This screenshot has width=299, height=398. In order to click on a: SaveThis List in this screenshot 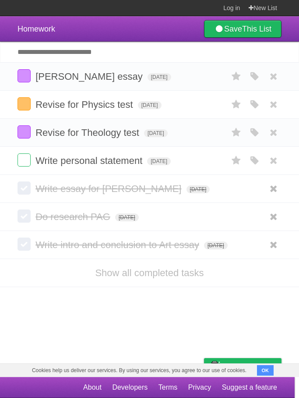, I will do `click(243, 29)`.